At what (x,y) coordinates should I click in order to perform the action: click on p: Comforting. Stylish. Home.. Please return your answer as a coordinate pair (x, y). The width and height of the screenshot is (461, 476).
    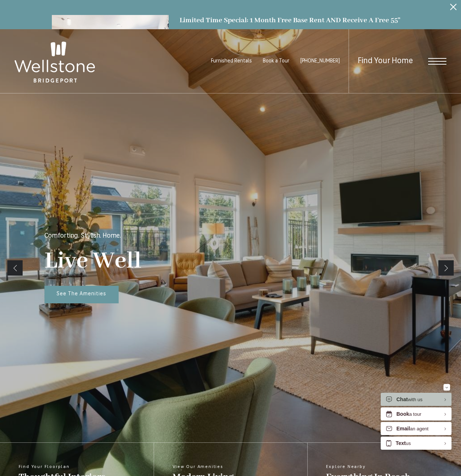
    Looking at the image, I should click on (82, 236).